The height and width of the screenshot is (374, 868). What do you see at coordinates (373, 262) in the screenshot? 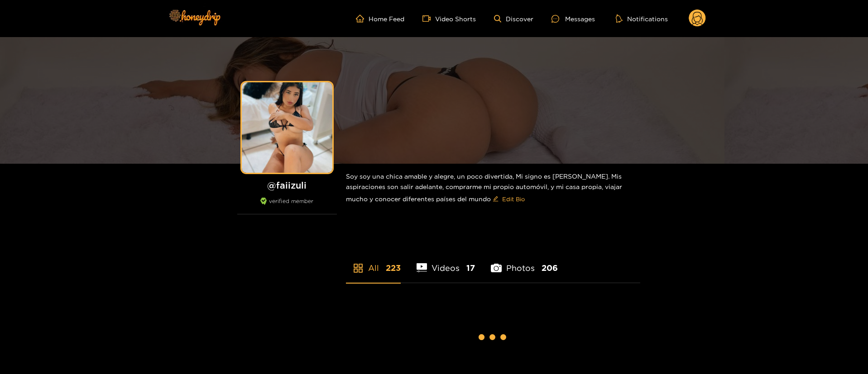
I see `li: All` at bounding box center [373, 262].